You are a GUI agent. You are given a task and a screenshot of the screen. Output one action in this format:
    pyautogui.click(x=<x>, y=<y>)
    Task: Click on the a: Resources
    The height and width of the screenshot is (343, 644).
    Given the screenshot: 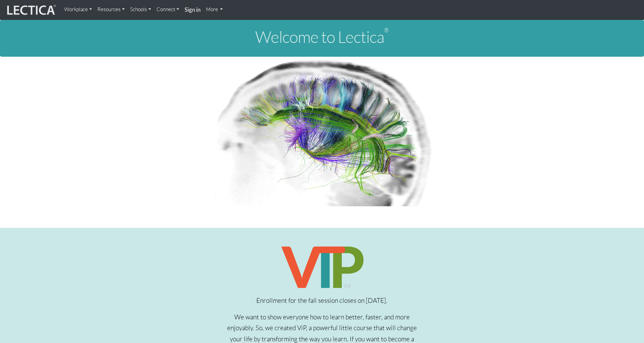 What is the action you would take?
    pyautogui.click(x=111, y=9)
    